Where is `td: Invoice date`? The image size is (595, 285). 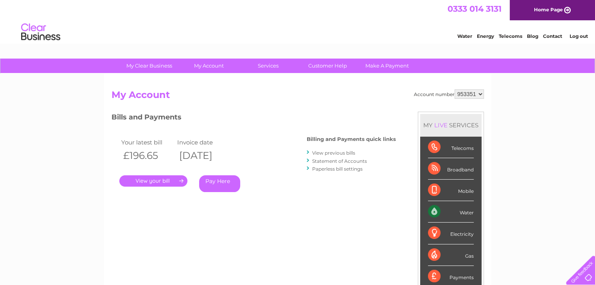
td: Invoice date is located at coordinates (203, 142).